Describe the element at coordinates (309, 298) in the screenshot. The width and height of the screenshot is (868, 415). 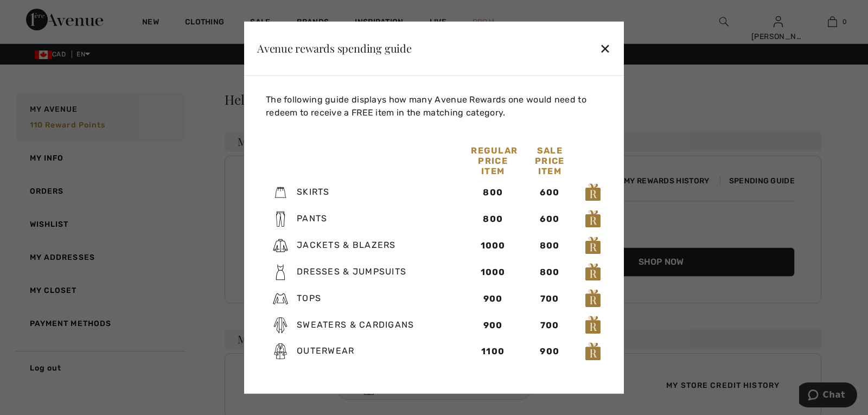
I see `span: Tops` at that location.